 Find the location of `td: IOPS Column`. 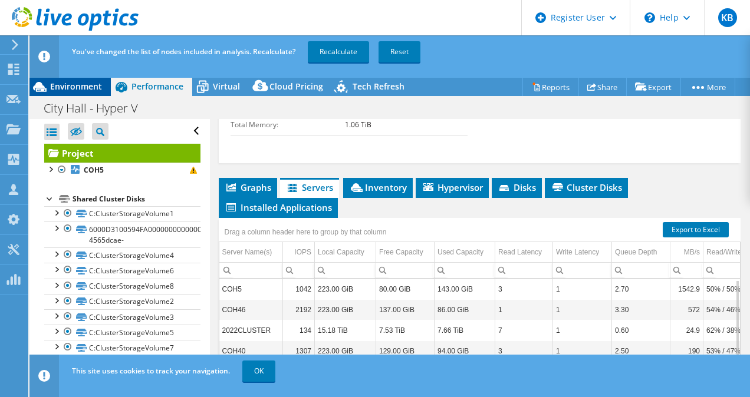

td: IOPS Column is located at coordinates (299, 252).